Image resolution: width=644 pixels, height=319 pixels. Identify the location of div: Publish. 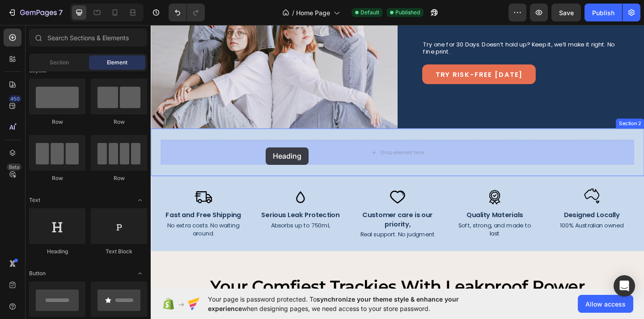
(603, 12).